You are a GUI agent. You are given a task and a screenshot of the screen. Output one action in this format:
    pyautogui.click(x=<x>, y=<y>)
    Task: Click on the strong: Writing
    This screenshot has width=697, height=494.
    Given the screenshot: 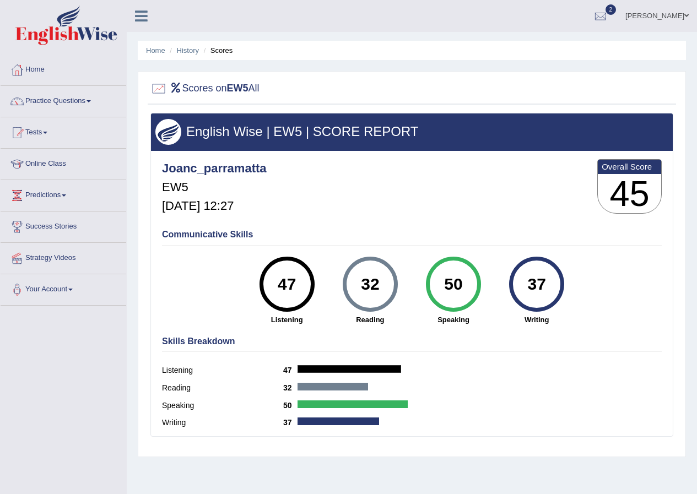 What is the action you would take?
    pyautogui.click(x=536, y=319)
    